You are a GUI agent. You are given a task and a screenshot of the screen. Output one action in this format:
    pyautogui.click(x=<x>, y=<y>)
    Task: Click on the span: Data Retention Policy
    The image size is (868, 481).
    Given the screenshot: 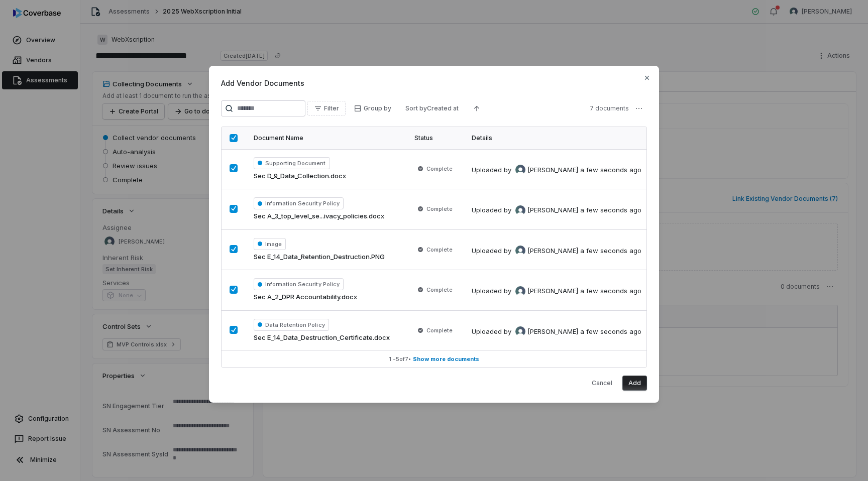 What is the action you would take?
    pyautogui.click(x=291, y=325)
    